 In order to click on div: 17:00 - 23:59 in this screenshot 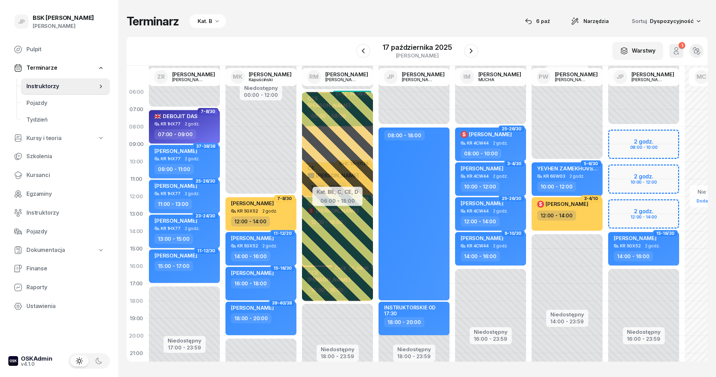, I will do `click(184, 346)`.